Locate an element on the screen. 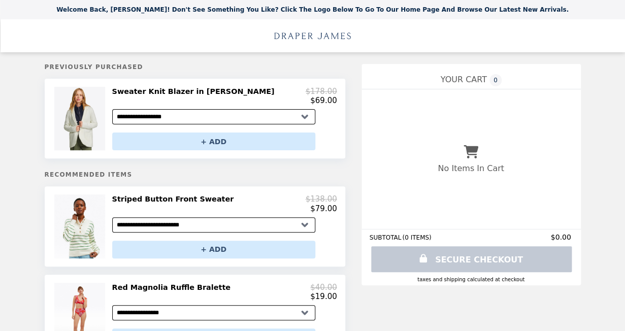 Image resolution: width=625 pixels, height=331 pixels. p: $40.00 is located at coordinates (324, 287).